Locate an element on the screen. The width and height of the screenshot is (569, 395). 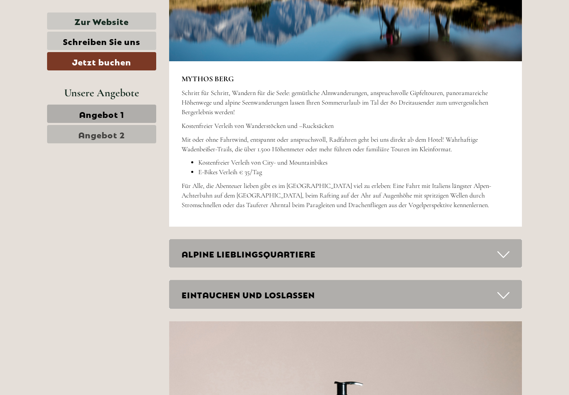
a: Zur Website is located at coordinates (102, 21).